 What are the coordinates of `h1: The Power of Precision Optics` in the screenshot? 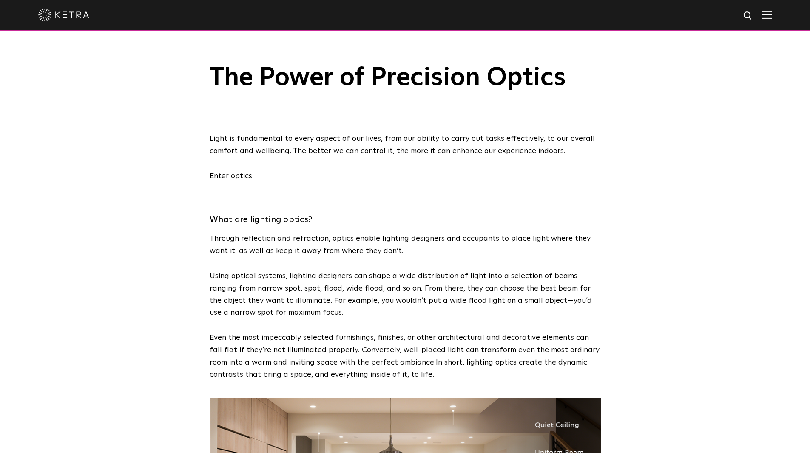 It's located at (405, 86).